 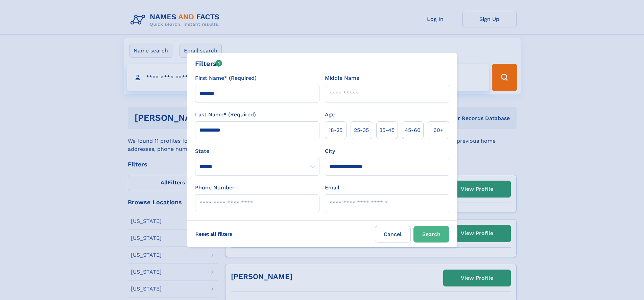 What do you see at coordinates (225, 115) in the screenshot?
I see `label: Last Name* (Required)` at bounding box center [225, 115].